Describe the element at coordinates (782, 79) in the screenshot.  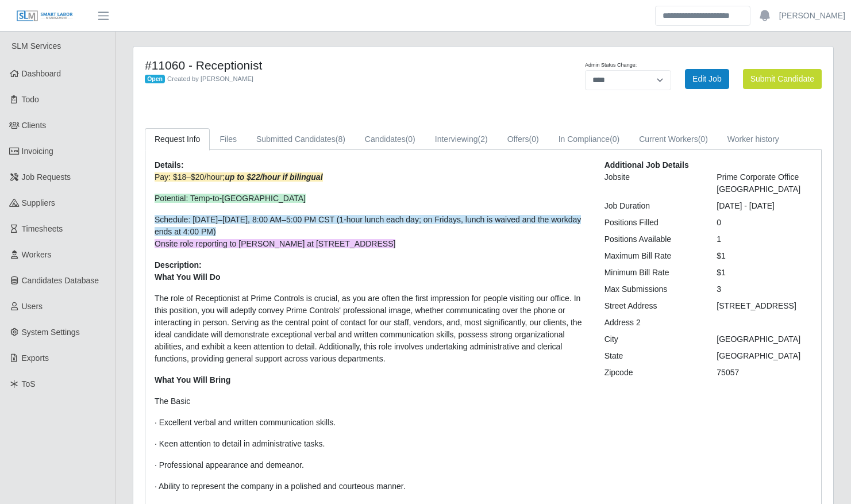
I see `button: Submit Candidate` at that location.